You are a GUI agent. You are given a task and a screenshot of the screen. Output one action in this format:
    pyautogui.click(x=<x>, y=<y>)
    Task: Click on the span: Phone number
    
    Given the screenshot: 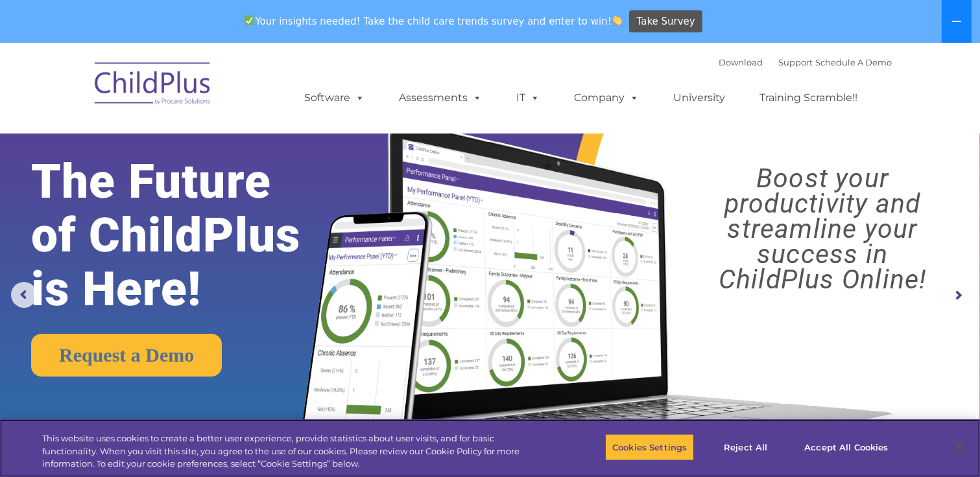 What is the action you would take?
    pyautogui.click(x=208, y=144)
    